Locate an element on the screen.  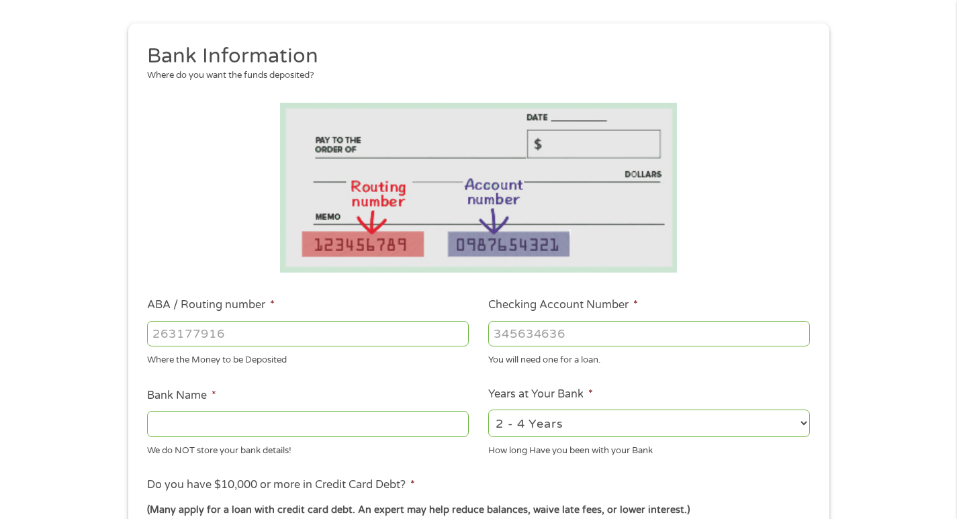
label: Years at Your Bank is located at coordinates (540, 394).